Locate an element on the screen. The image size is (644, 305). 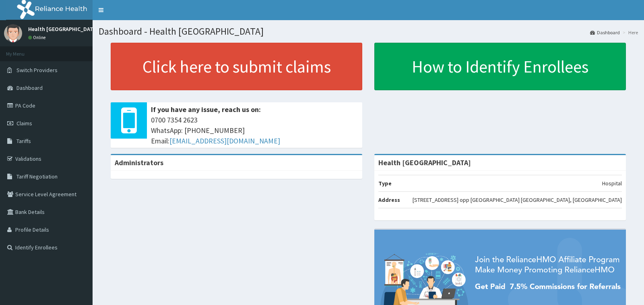
b: Type is located at coordinates (385, 184).